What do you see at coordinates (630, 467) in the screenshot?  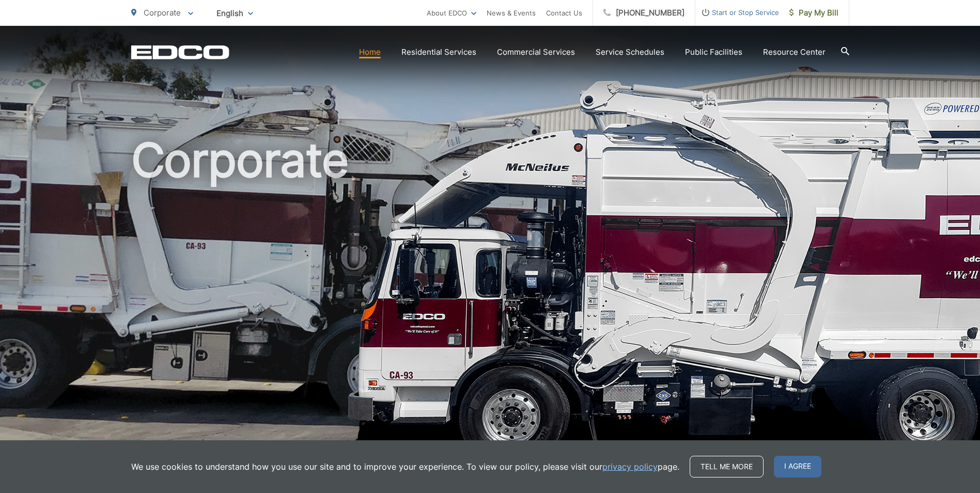 I see `a: privacy policy` at bounding box center [630, 467].